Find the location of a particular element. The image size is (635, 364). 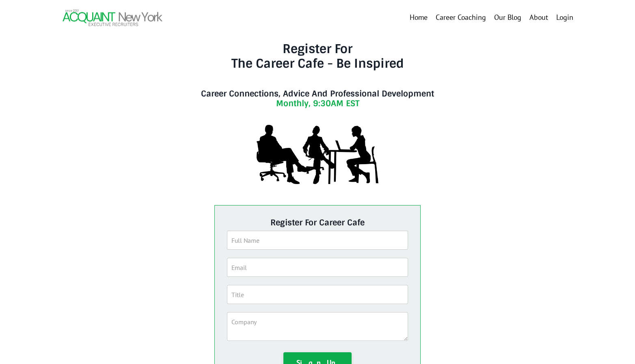

a: Login is located at coordinates (565, 17).